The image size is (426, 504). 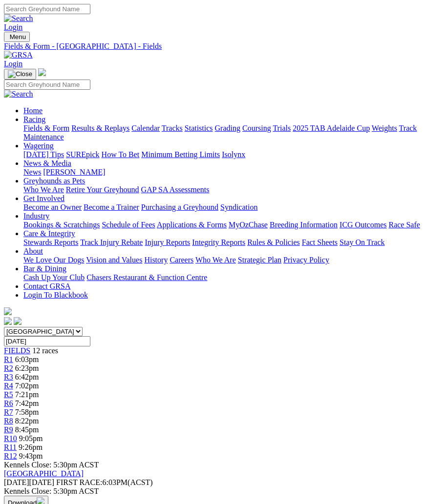 I want to click on a: Grading, so click(x=227, y=128).